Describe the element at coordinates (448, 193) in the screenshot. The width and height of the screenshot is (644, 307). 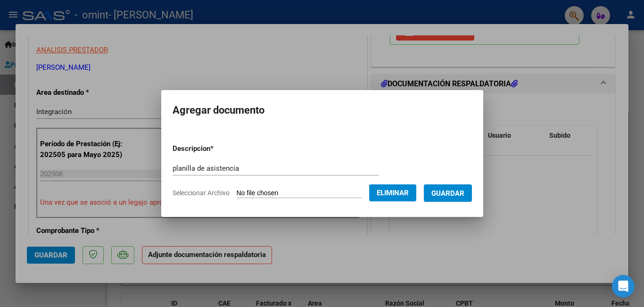
I see `button: Guardar` at that location.